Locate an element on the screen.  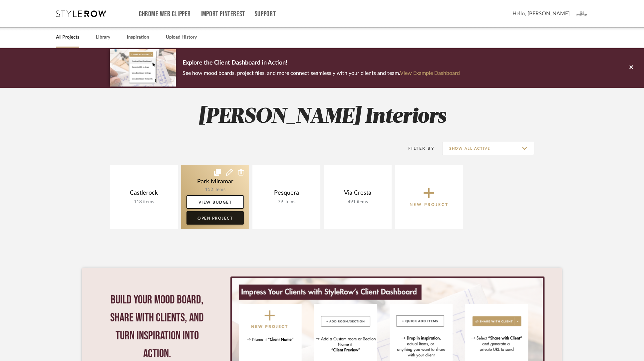
div: 79 items is located at coordinates (287, 202).